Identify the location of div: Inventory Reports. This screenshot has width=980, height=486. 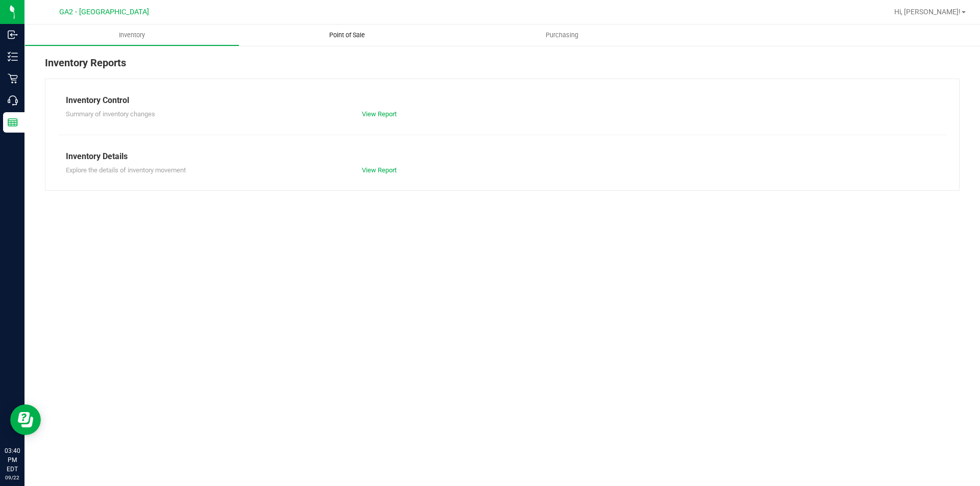
(503, 67).